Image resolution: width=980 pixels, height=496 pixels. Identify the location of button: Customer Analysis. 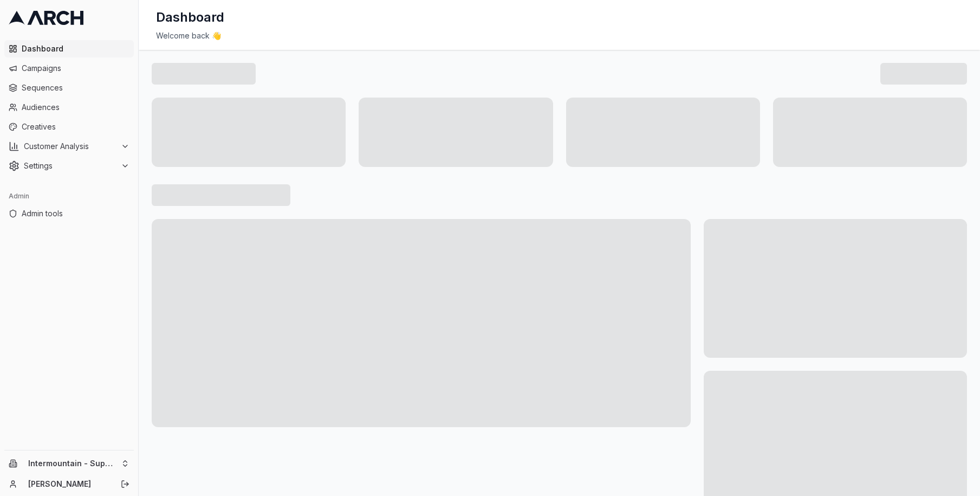
(69, 146).